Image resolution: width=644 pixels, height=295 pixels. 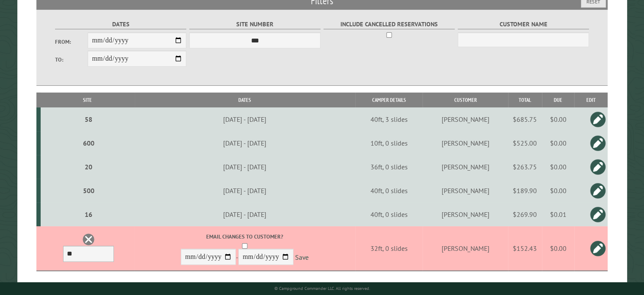 I want to click on label: To:, so click(x=71, y=59).